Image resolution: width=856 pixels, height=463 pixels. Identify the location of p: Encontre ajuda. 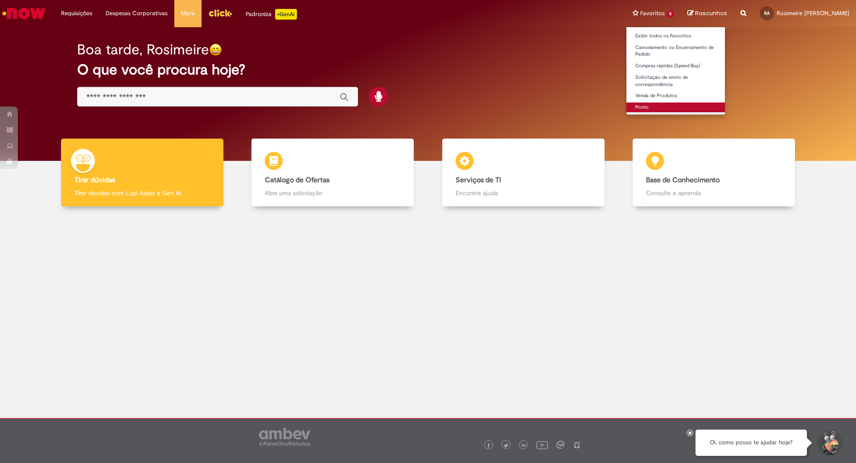
(523, 193).